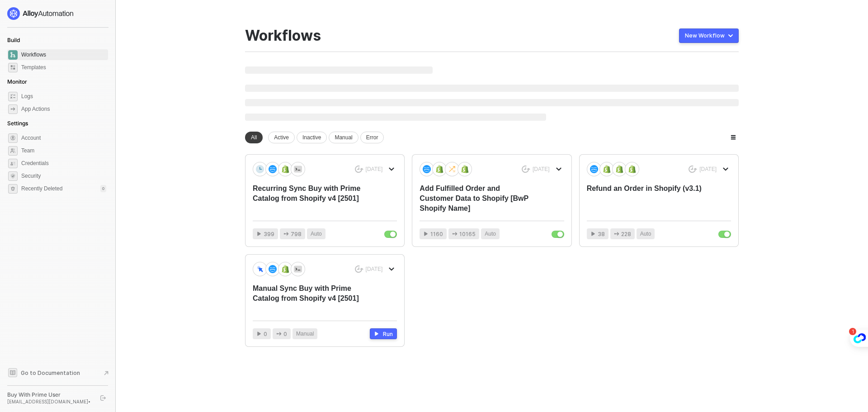 The width and height of the screenshot is (868, 412). Describe the element at coordinates (304, 334) in the screenshot. I see `span: Manual` at that location.